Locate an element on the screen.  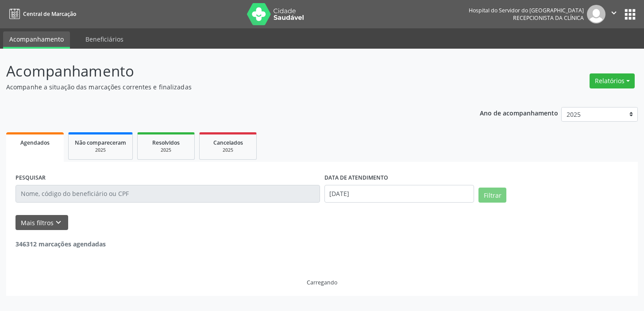
input: Selecione um intervalo is located at coordinates (399, 194).